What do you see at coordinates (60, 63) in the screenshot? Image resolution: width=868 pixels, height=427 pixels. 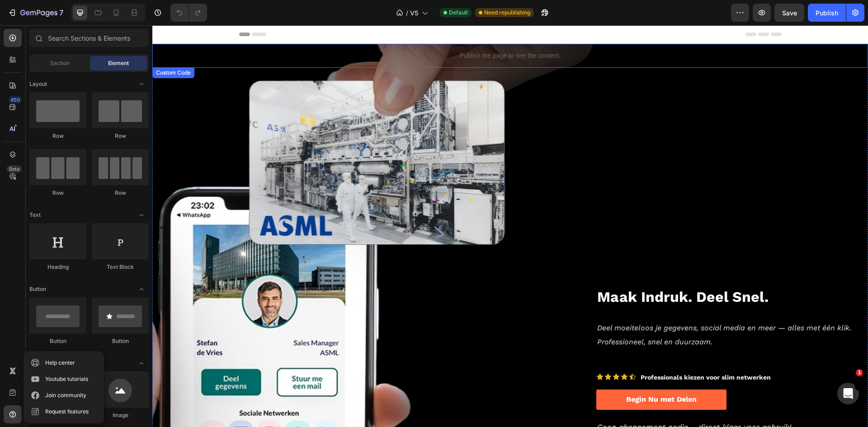 I see `span: Section` at bounding box center [60, 63].